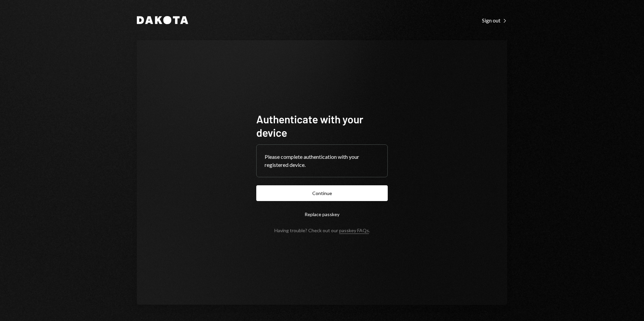 The width and height of the screenshot is (644, 321). What do you see at coordinates (322, 230) in the screenshot?
I see `div: Having trouble? Check out our .` at bounding box center [322, 230].